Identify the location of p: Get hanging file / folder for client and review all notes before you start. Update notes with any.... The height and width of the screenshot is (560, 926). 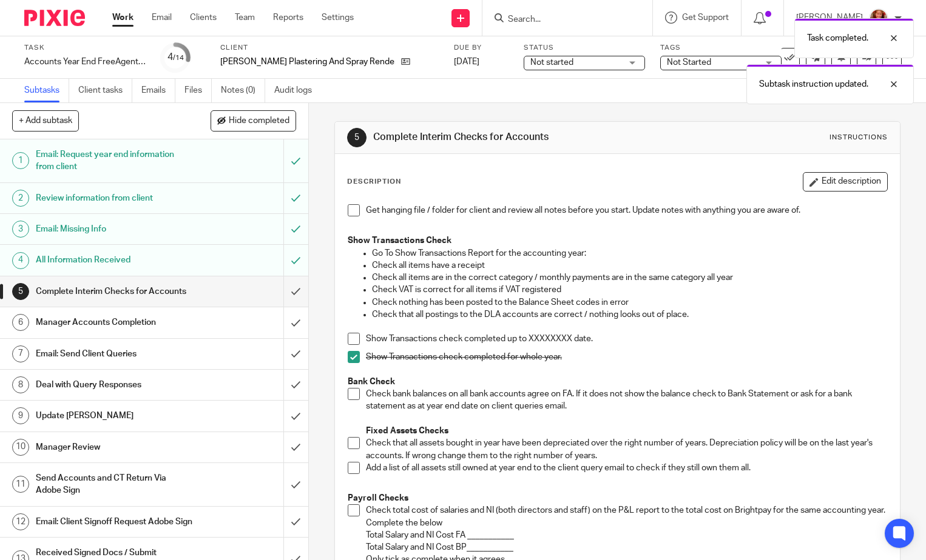
(627, 210).